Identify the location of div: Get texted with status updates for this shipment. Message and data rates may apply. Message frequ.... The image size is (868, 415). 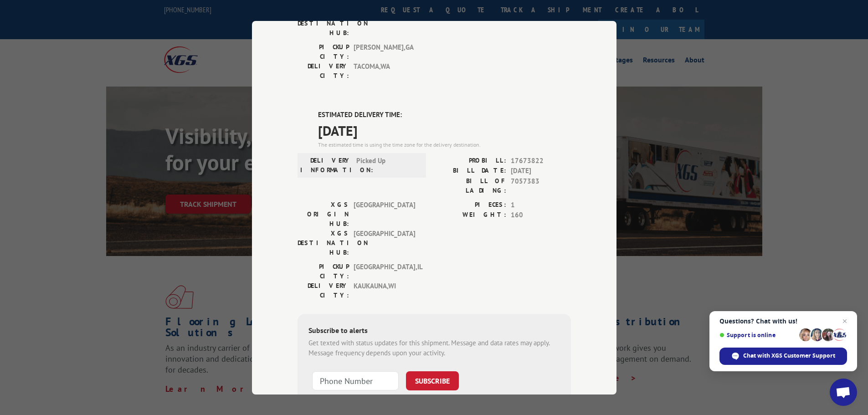
(434, 348).